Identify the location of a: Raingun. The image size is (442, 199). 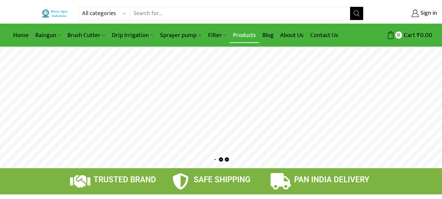
(48, 35).